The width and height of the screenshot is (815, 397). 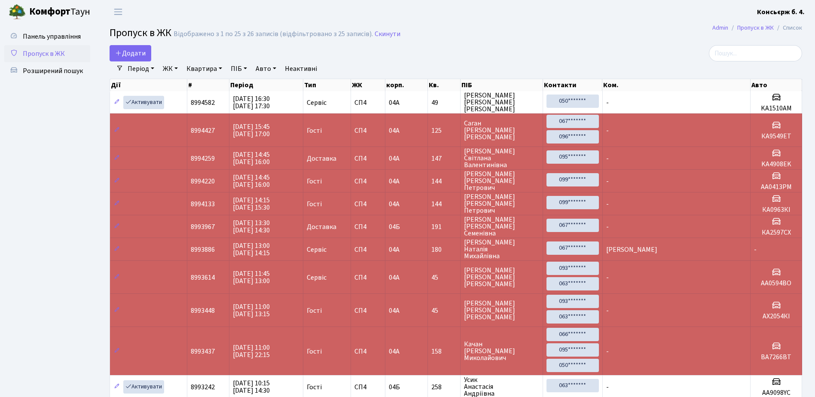 What do you see at coordinates (203, 227) in the screenshot?
I see `span: 8993967` at bounding box center [203, 227].